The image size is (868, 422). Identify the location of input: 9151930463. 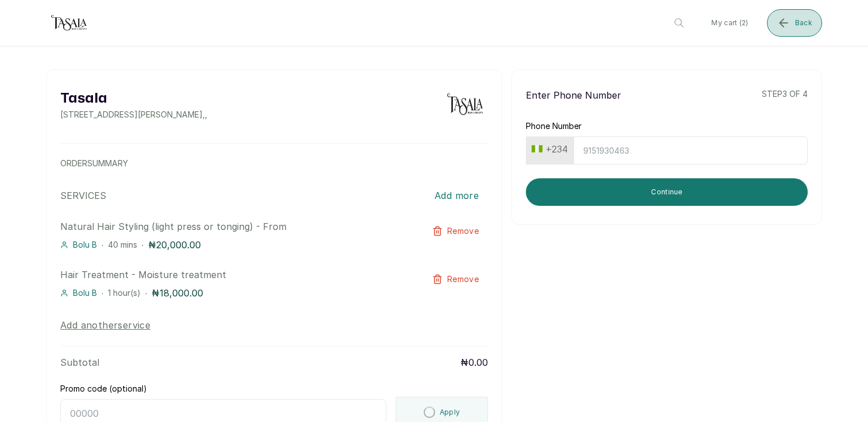
(690, 150).